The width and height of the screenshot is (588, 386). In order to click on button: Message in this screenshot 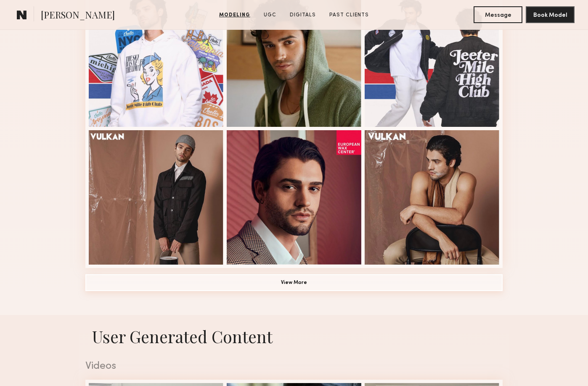, I will do `click(498, 15)`.